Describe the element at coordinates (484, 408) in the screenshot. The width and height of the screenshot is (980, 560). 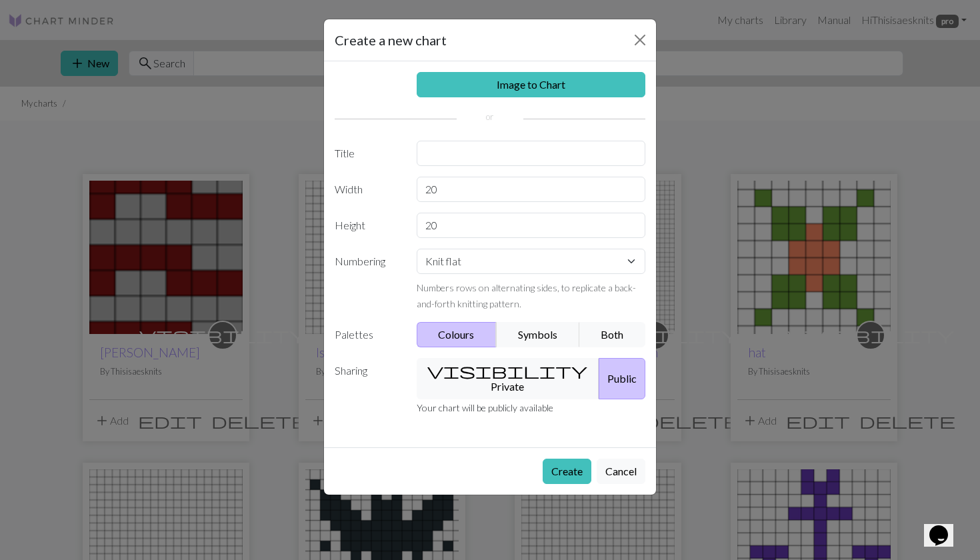
I see `small: Your chart will be publicly available` at that location.